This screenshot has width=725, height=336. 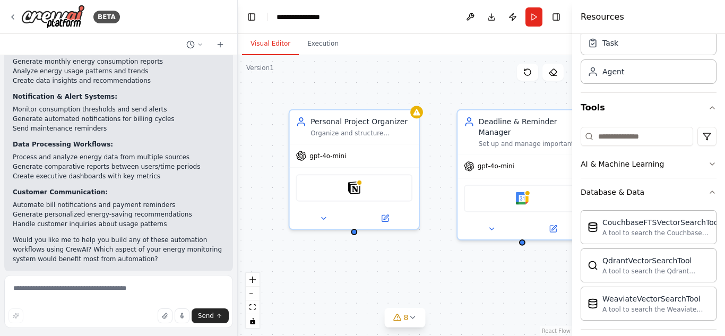 I want to click on li: Create executive dashboards with key metrics, so click(x=118, y=176).